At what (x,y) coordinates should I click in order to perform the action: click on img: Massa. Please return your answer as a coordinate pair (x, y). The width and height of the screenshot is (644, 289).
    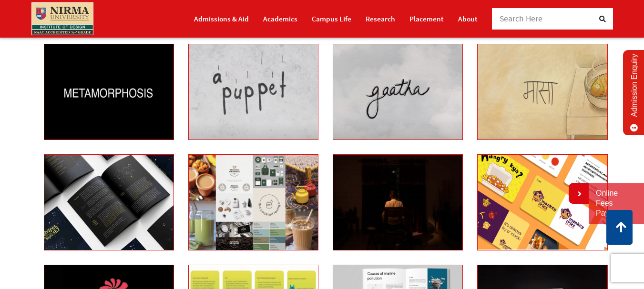
    Looking at the image, I should click on (542, 92).